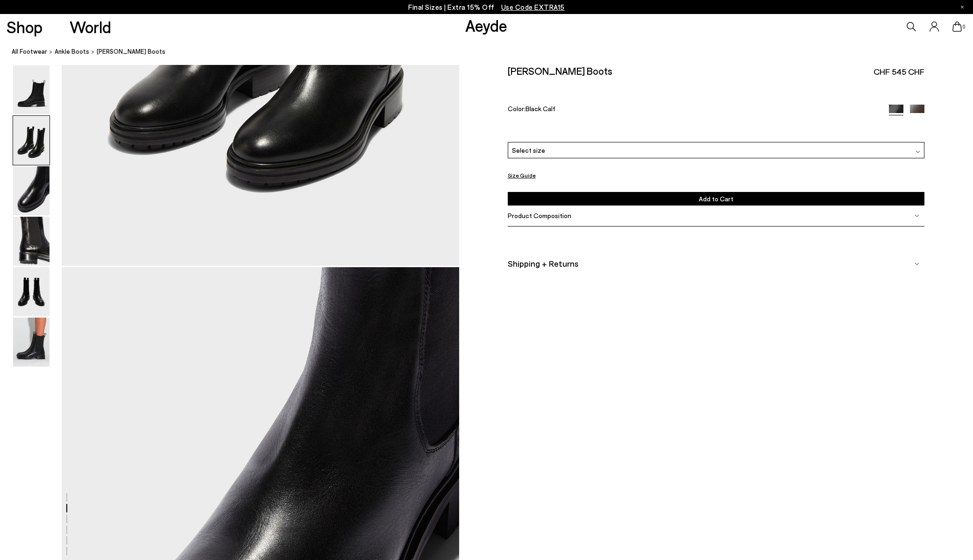 Image resolution: width=973 pixels, height=560 pixels. Describe the element at coordinates (716, 198) in the screenshot. I see `button: Add to Cart` at that location.